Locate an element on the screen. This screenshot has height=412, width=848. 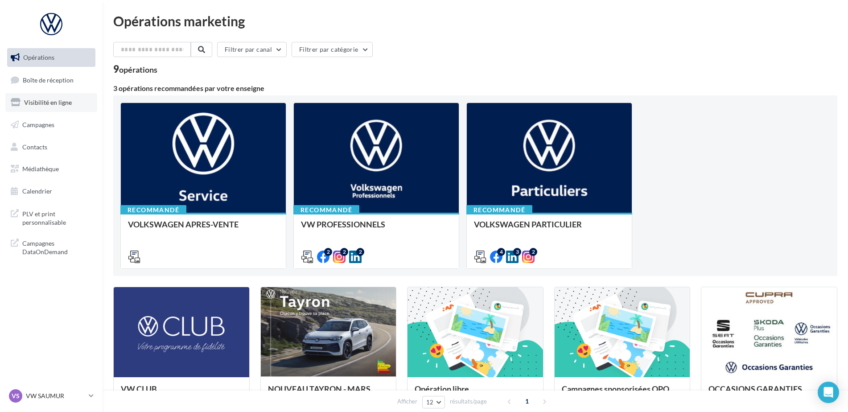
a: Campagnes DataOnDemand is located at coordinates (51, 246).